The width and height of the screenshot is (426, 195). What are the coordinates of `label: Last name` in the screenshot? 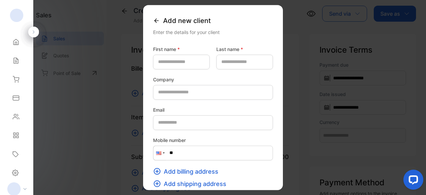 It's located at (245, 49).